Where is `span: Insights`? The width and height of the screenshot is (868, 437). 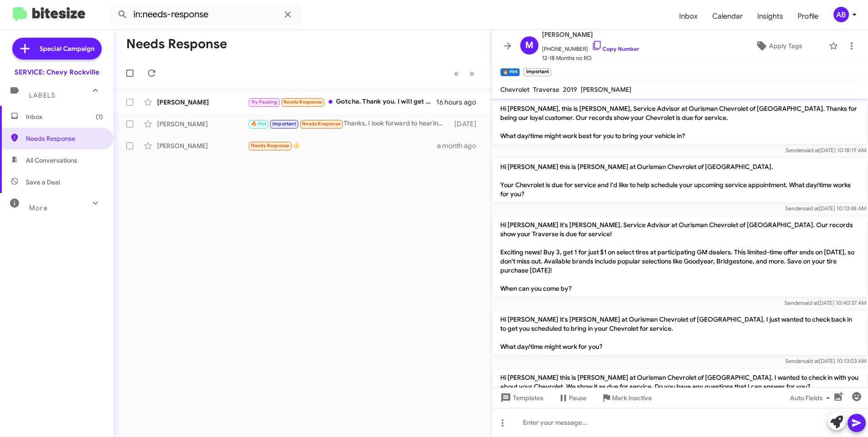 span: Insights is located at coordinates (770, 17).